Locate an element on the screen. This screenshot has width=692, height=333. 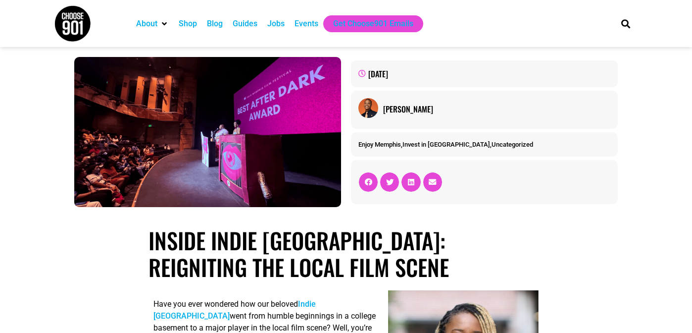
div: Blog is located at coordinates (215, 24).